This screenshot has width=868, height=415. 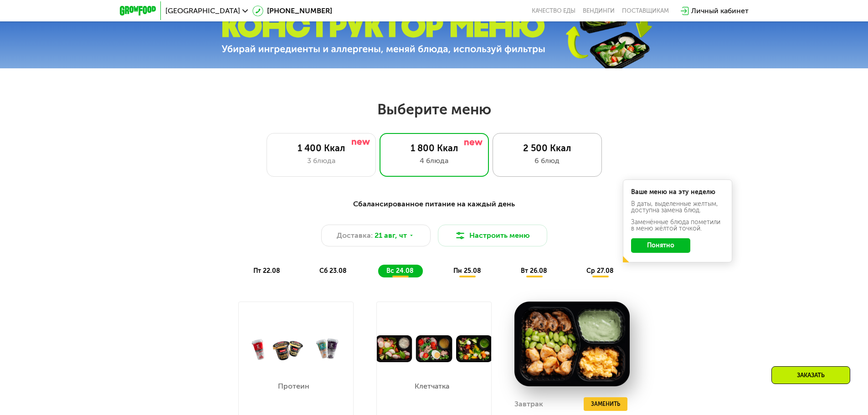 What do you see at coordinates (390, 236) in the screenshot?
I see `span: 21 авг, чт` at bounding box center [390, 236].